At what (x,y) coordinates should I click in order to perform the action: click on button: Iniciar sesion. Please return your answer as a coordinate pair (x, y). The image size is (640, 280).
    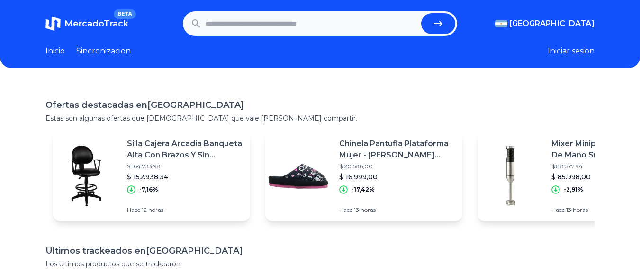
    Looking at the image, I should click on (570, 51).